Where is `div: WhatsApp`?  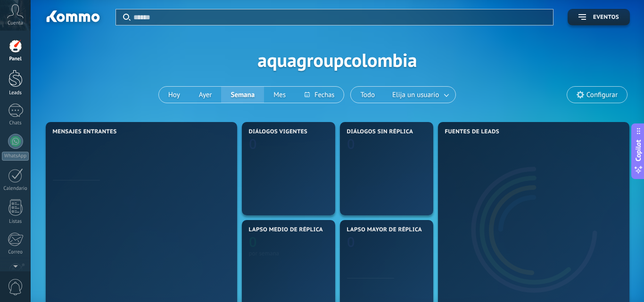
div: WhatsApp is located at coordinates (15, 156).